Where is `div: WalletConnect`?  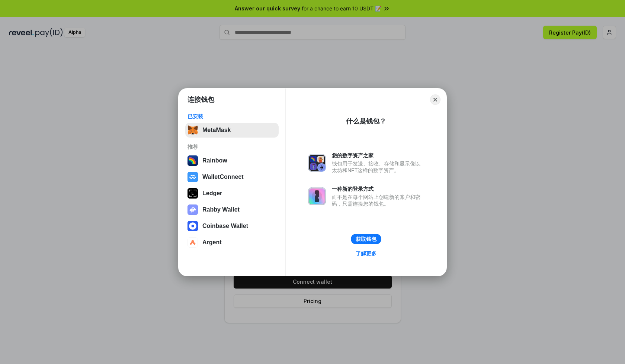 div: WalletConnect is located at coordinates (223, 177).